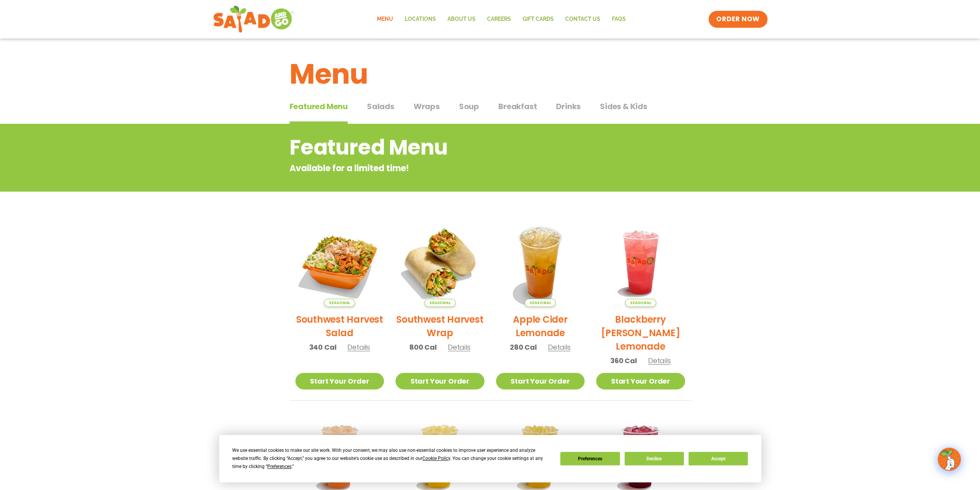  Describe the element at coordinates (459, 168) in the screenshot. I see `p: Available for a limited time!` at that location.